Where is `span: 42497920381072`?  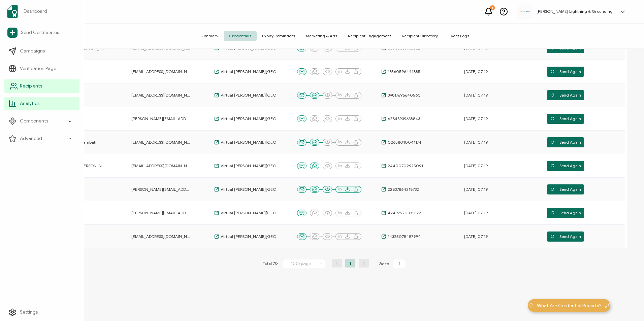
span: 42497920381072 is located at coordinates (404, 214).